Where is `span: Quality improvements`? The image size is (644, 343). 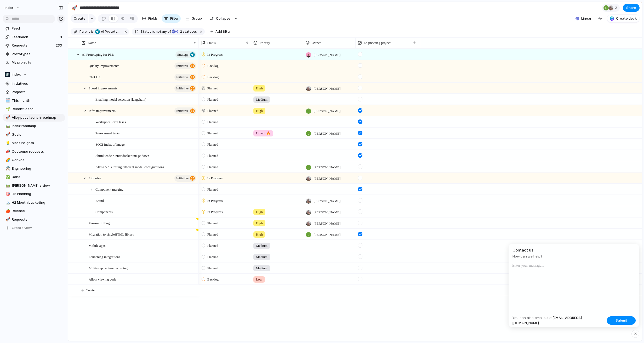
span: Quality improvements is located at coordinates (104, 65).